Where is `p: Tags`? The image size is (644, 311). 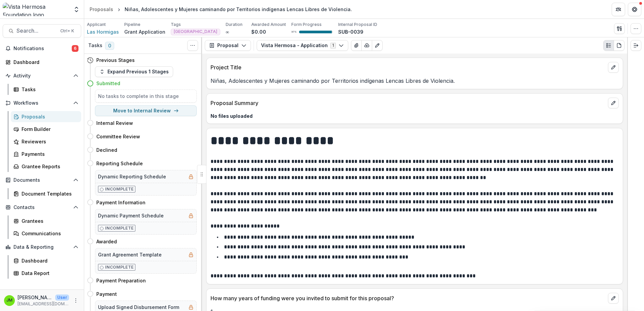
p: Tags is located at coordinates (176, 25).